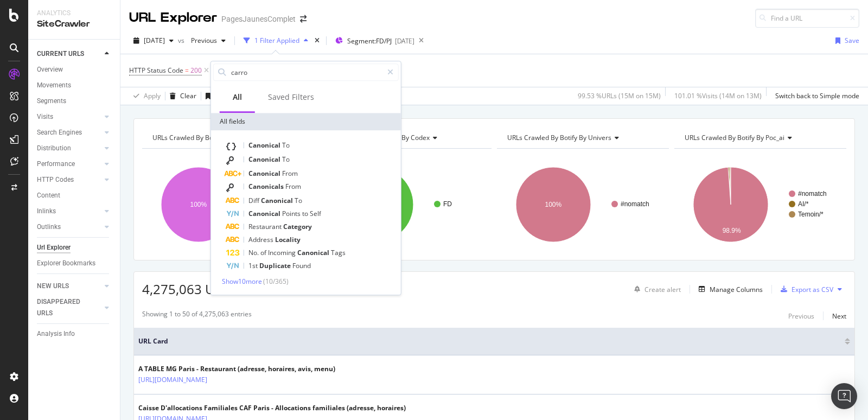 The width and height of the screenshot is (868, 420). What do you see at coordinates (276, 265) in the screenshot?
I see `span: Duplicate` at bounding box center [276, 265].